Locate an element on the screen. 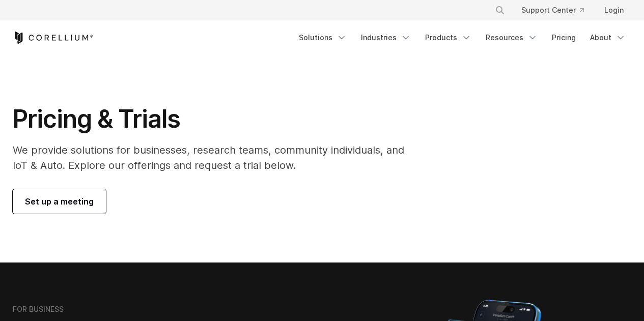 The image size is (644, 321). a: Industries is located at coordinates (386, 38).